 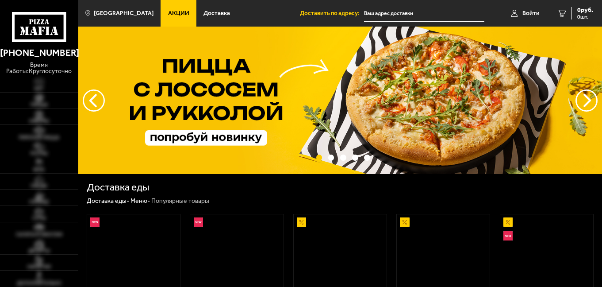 I want to click on a: Доставка еды-, so click(x=108, y=200).